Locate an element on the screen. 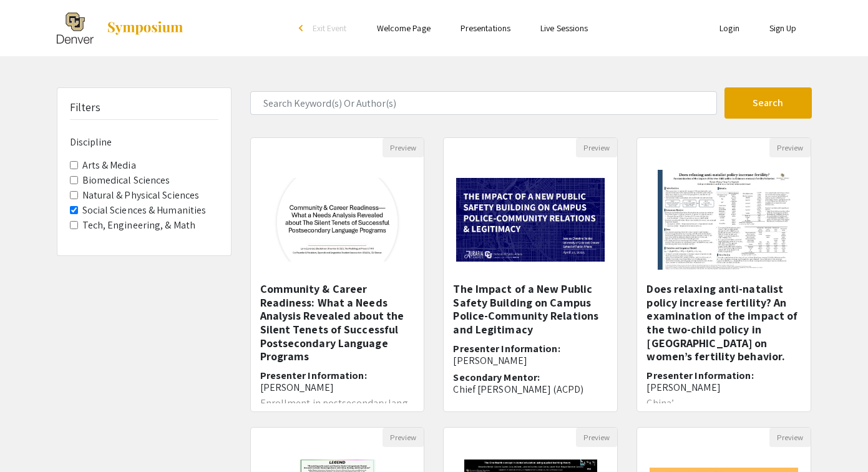  label: Social Sciences & Humanities is located at coordinates (144, 211).